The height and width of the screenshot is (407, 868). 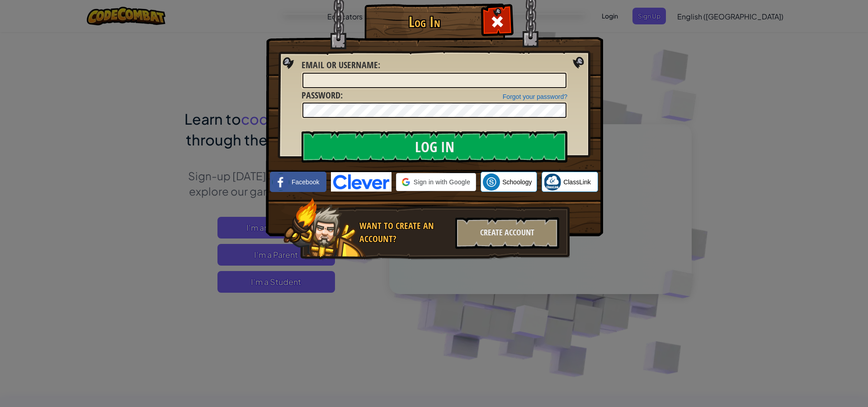 What do you see at coordinates (436, 182) in the screenshot?
I see `div: Sign in with Google` at bounding box center [436, 182].